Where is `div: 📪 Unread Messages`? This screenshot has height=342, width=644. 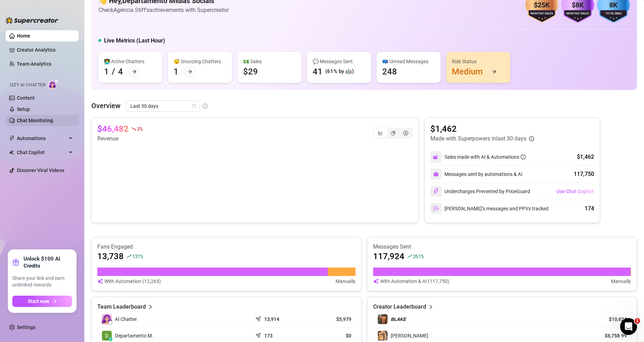 div: 📪 Unread Messages is located at coordinates (409, 61).